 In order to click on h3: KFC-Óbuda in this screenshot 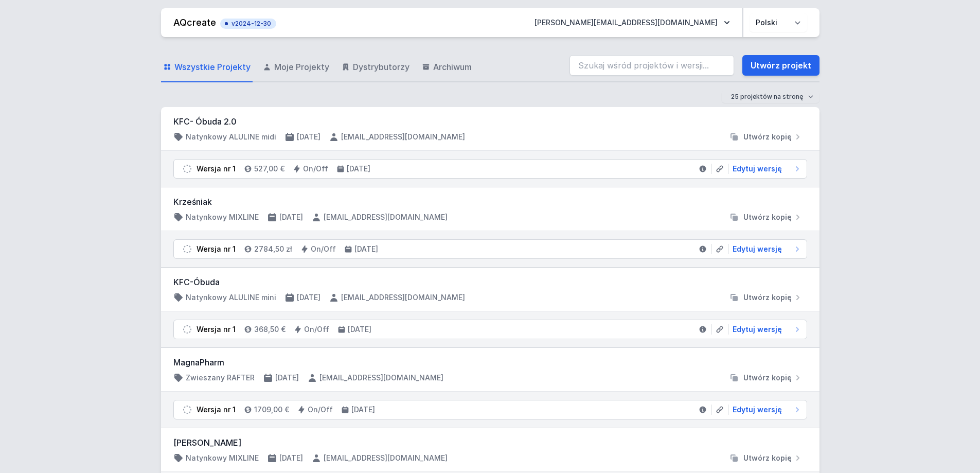, I will do `click(490, 282)`.